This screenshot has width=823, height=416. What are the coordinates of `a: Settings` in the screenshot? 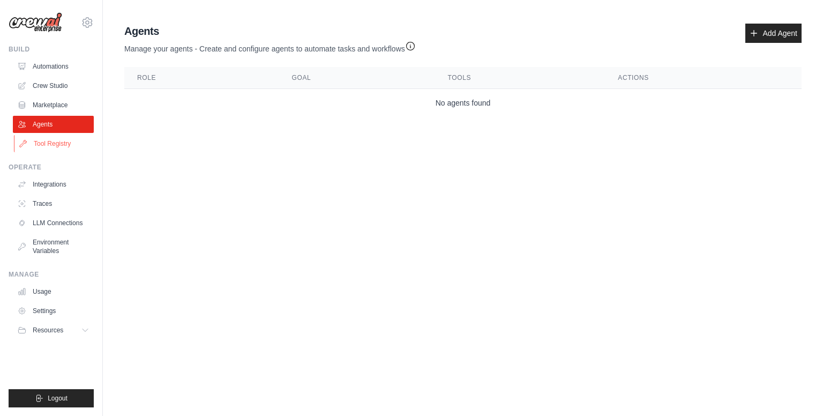 It's located at (53, 311).